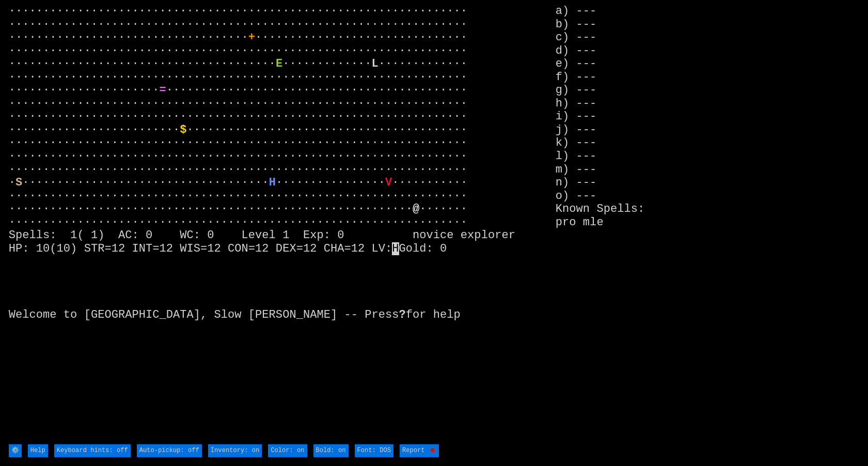 The height and width of the screenshot is (466, 868). What do you see at coordinates (331, 451) in the screenshot?
I see `input: Bold: on` at bounding box center [331, 451].